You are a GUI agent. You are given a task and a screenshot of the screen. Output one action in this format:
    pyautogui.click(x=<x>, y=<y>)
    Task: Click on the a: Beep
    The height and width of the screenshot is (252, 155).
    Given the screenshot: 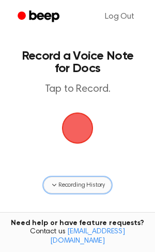 What is the action you would take?
    pyautogui.click(x=39, y=17)
    